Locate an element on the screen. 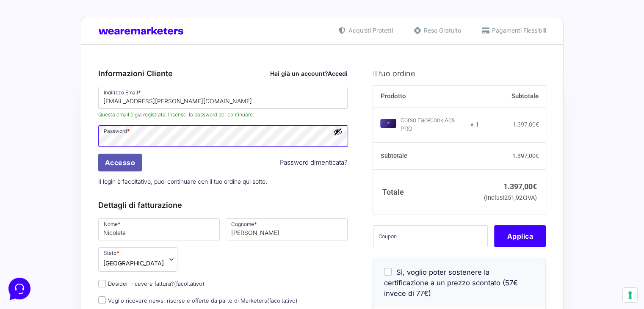  th: Prodotto is located at coordinates (426, 96).